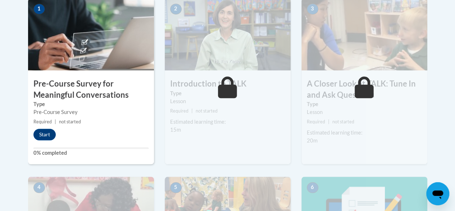 The width and height of the screenshot is (455, 211). What do you see at coordinates (176, 9) in the screenshot?
I see `span: 2` at bounding box center [176, 9].